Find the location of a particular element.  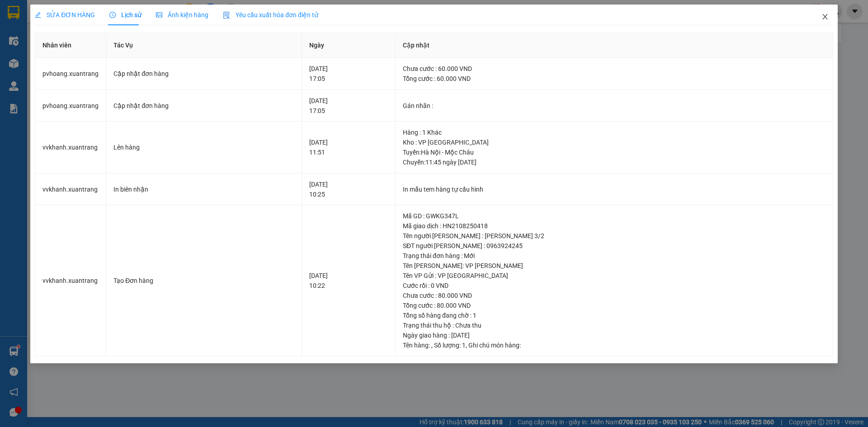

div: Tổng cước : 60.000 VND is located at coordinates (614, 79).